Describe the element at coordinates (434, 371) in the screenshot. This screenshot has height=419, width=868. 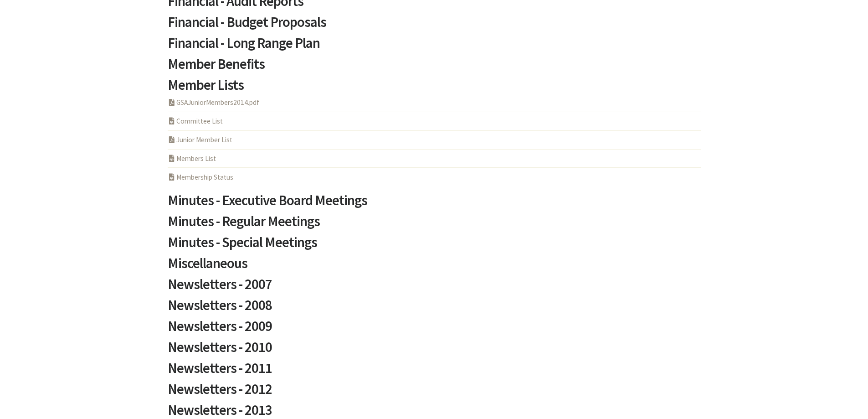
I see `a: Newsletters - 2011` at that location.